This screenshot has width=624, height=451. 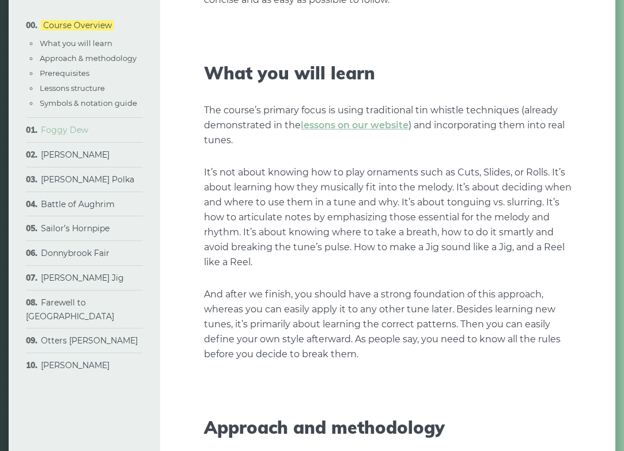 What do you see at coordinates (88, 58) in the screenshot?
I see `a: Approach & methodology` at bounding box center [88, 58].